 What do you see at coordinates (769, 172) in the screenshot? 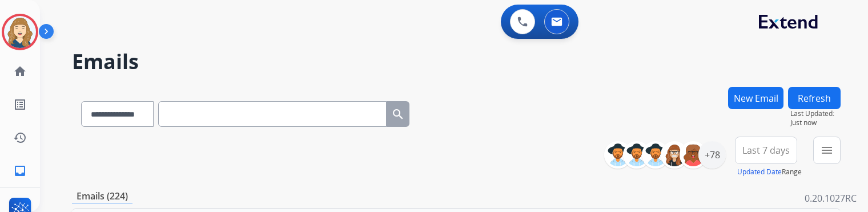
I see `span: Range` at bounding box center [769, 172].